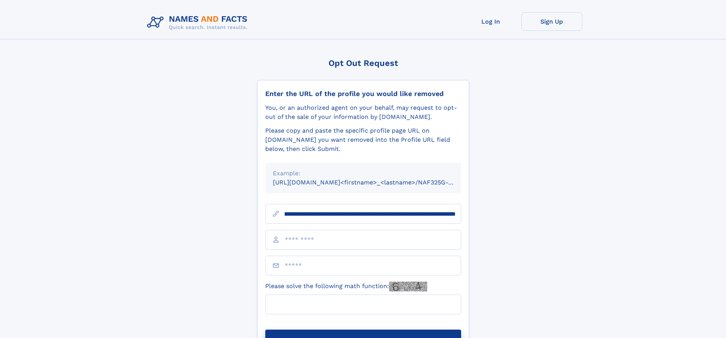 The image size is (726, 338). What do you see at coordinates (552, 21) in the screenshot?
I see `a: Sign Up` at bounding box center [552, 21].